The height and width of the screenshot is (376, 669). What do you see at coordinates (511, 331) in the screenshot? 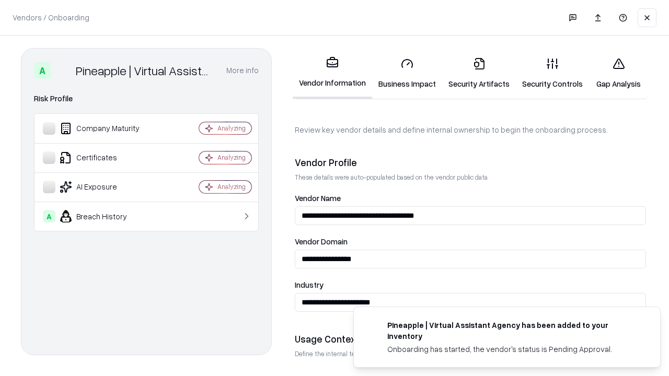
I see `div: Pineapple | Virtual Assistant Agency has been added to your inventory` at bounding box center [511, 331].